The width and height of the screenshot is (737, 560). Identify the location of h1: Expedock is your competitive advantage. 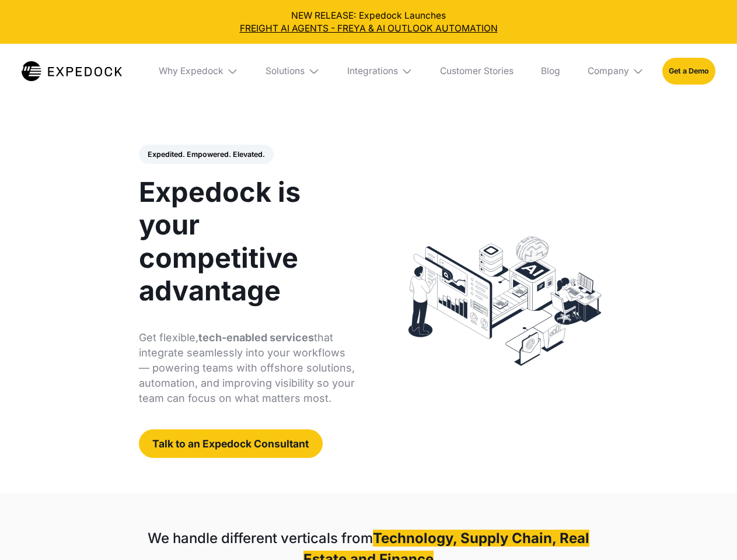
(247, 241).